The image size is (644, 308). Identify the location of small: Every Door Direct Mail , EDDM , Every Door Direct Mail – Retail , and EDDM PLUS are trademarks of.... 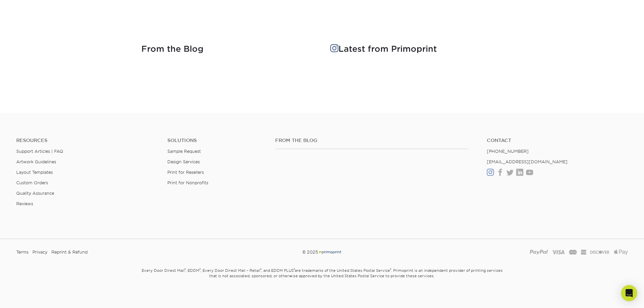
(322, 281).